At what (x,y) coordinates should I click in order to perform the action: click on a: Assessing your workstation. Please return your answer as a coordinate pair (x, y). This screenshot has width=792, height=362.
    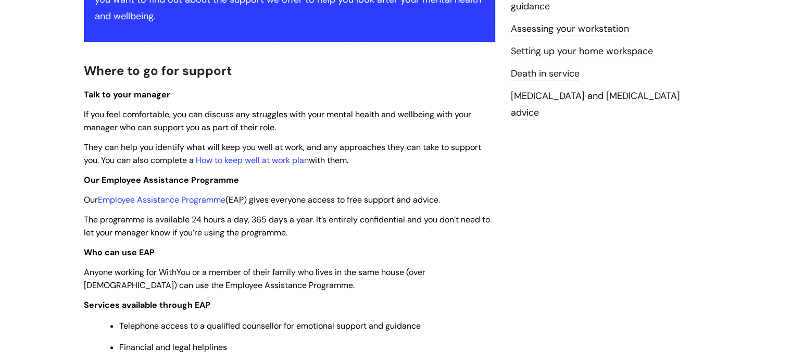
    Looking at the image, I should click on (570, 29).